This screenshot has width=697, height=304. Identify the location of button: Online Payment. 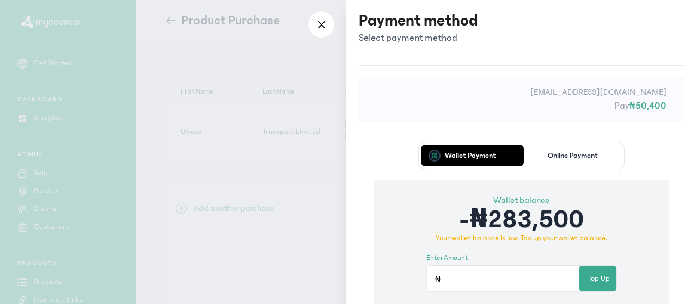
(573, 156).